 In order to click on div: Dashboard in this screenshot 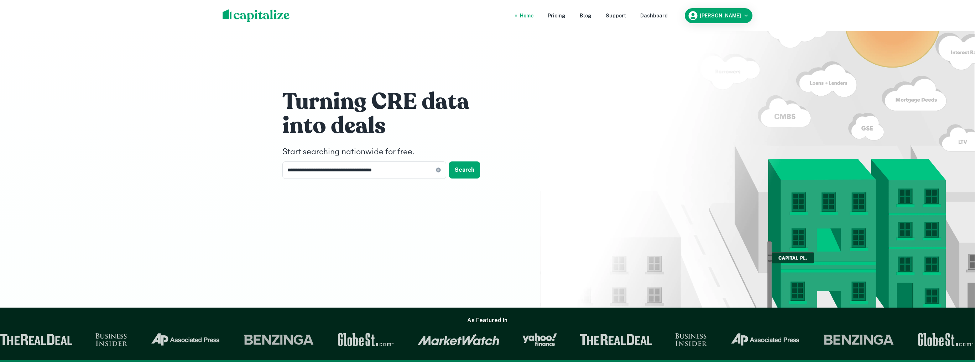, I will do `click(654, 16)`.